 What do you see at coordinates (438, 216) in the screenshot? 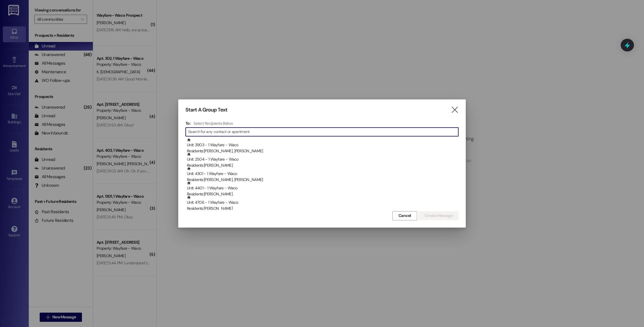
I see `span: Create Message` at bounding box center [438, 216].